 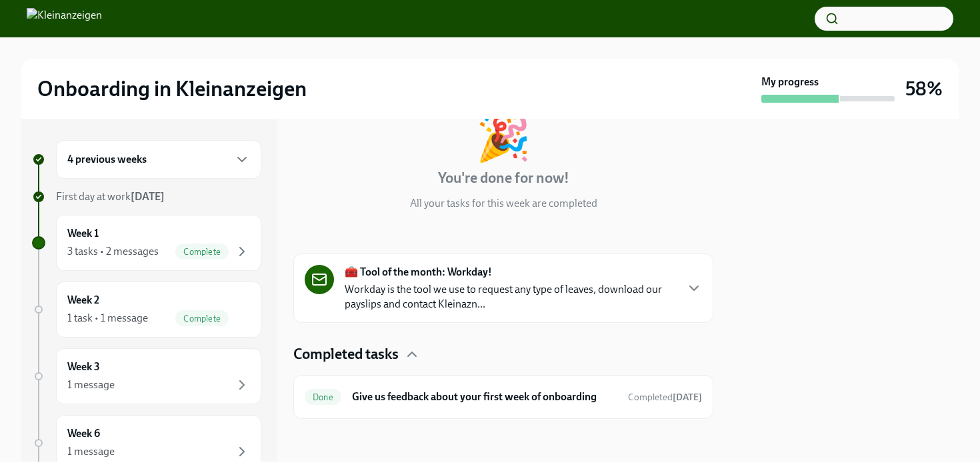 I want to click on a: Week 61 message, so click(x=147, y=443).